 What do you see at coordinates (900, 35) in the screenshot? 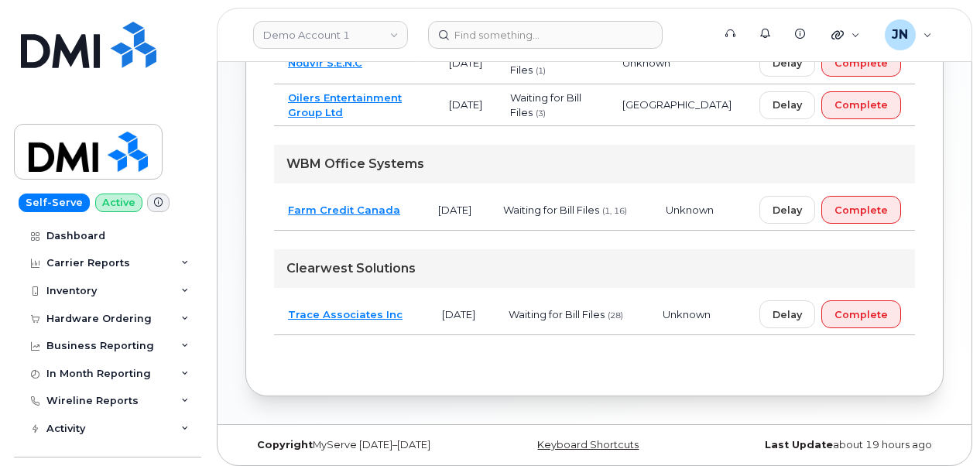
I see `span: JN` at bounding box center [900, 35].